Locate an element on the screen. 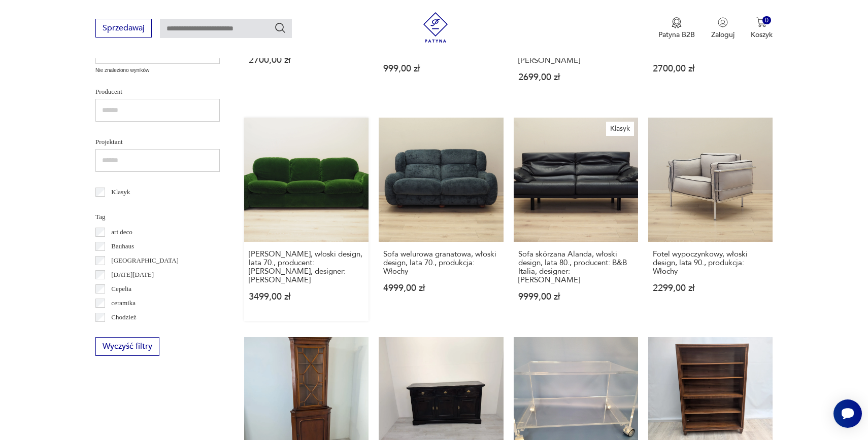 This screenshot has height=440, width=868. button: Wyczyść filtry is located at coordinates (127, 347).